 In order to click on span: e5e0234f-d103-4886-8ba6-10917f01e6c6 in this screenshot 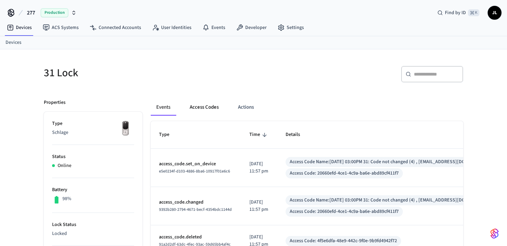, I will do `click(195, 171)`.